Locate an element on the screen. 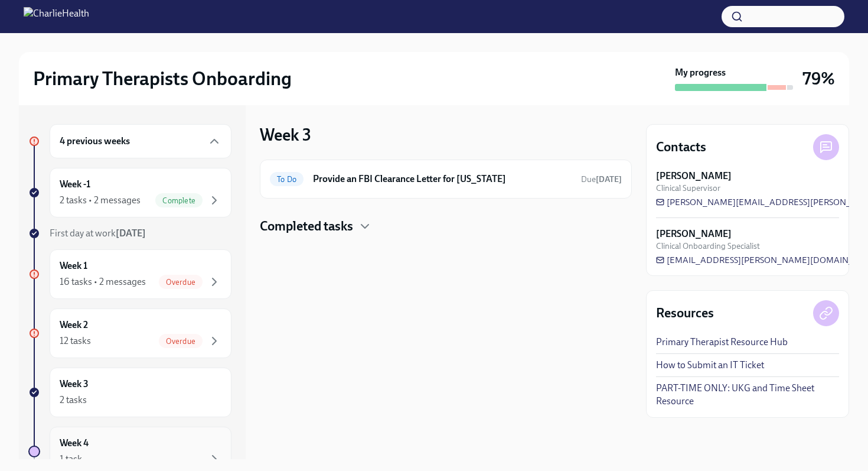  h2: Primary Therapists Onboarding is located at coordinates (163, 79).